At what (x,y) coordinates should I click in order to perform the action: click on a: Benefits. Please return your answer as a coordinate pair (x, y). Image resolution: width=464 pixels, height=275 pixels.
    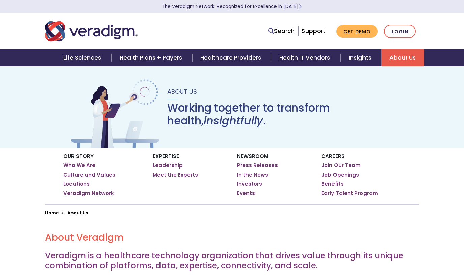
    Looking at the image, I should click on (333, 184).